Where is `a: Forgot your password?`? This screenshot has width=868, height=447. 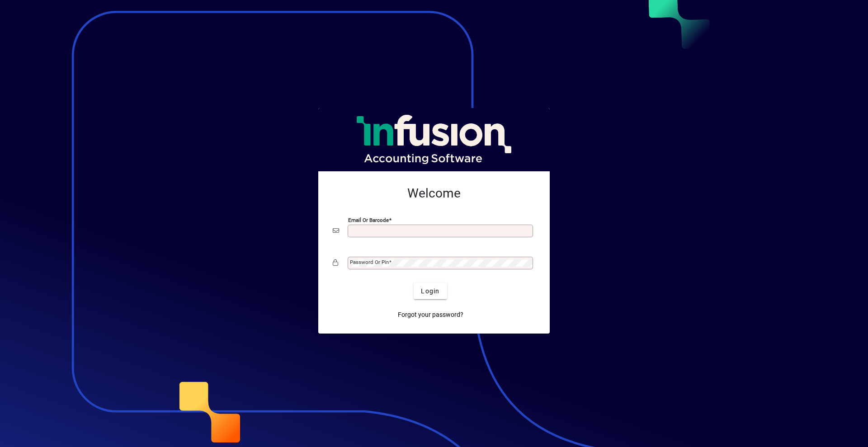
a: Forgot your password? is located at coordinates (430, 314).